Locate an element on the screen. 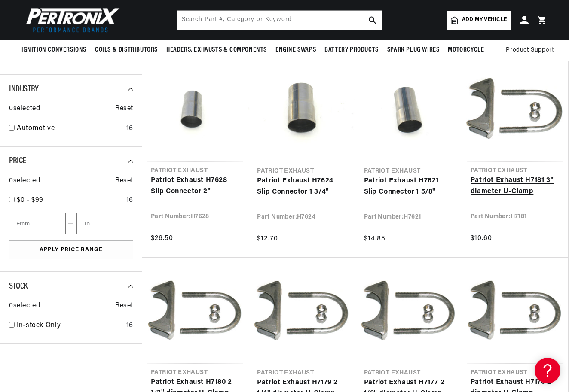  span: Spark Plug Wires is located at coordinates (414, 50).